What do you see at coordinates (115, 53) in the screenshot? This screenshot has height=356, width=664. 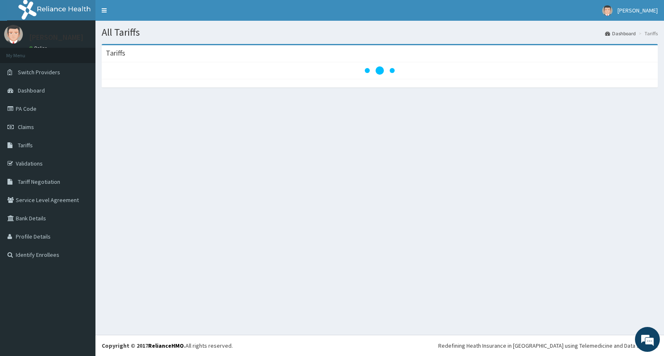 I see `h3: Tariffs` at bounding box center [115, 53].